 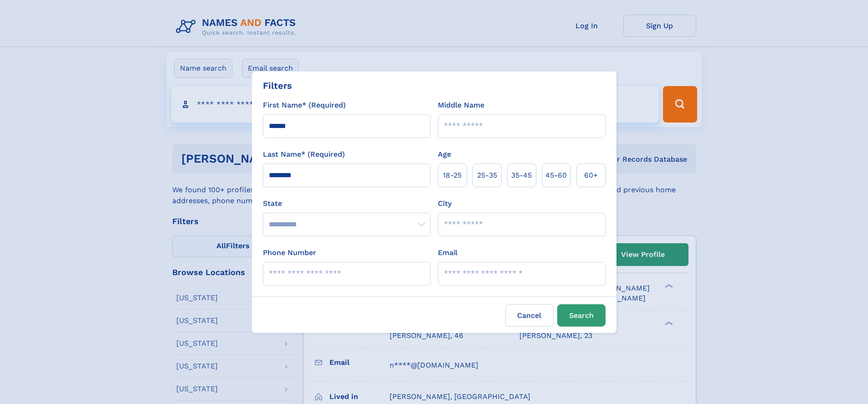 I want to click on label: Last Name* (Required), so click(x=304, y=154).